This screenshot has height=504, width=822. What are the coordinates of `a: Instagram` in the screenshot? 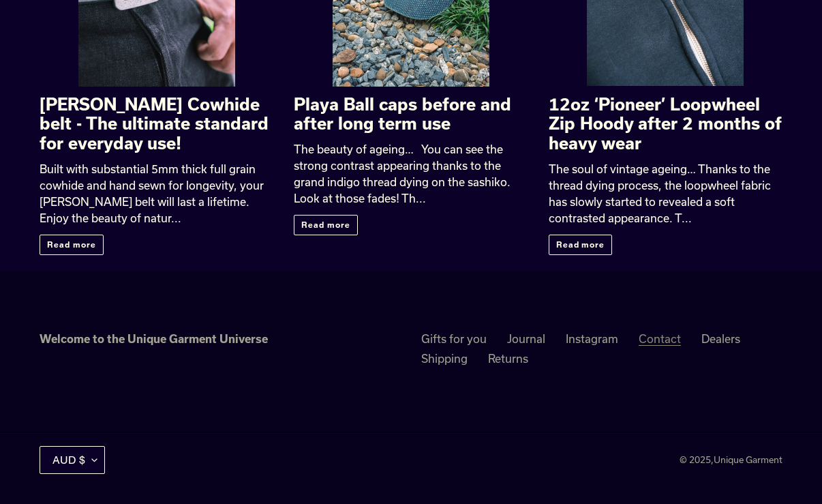 It's located at (592, 338).